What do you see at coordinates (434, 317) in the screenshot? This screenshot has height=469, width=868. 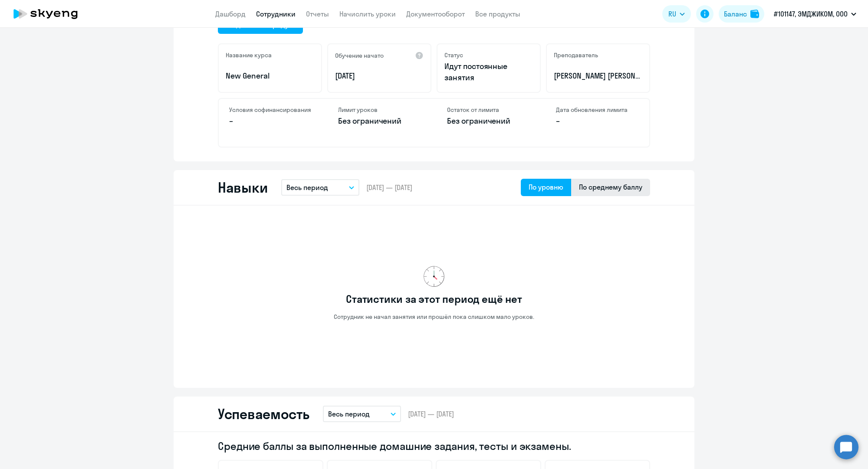 I see `p: Сотрудник не начал занятия или прошёл пока слишком мало уроков.` at bounding box center [434, 317].